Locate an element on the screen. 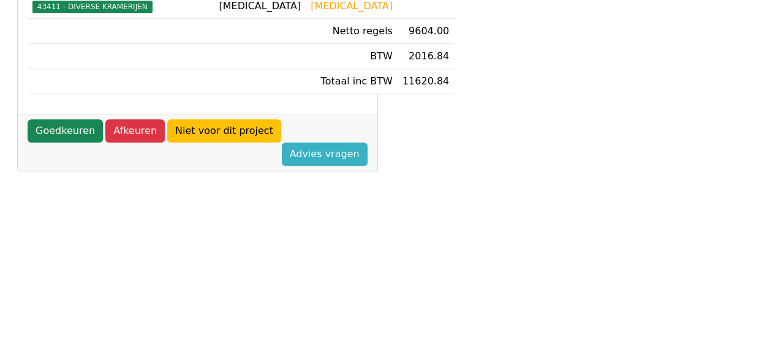 The height and width of the screenshot is (345, 770). td: 2016.84 is located at coordinates (426, 56).